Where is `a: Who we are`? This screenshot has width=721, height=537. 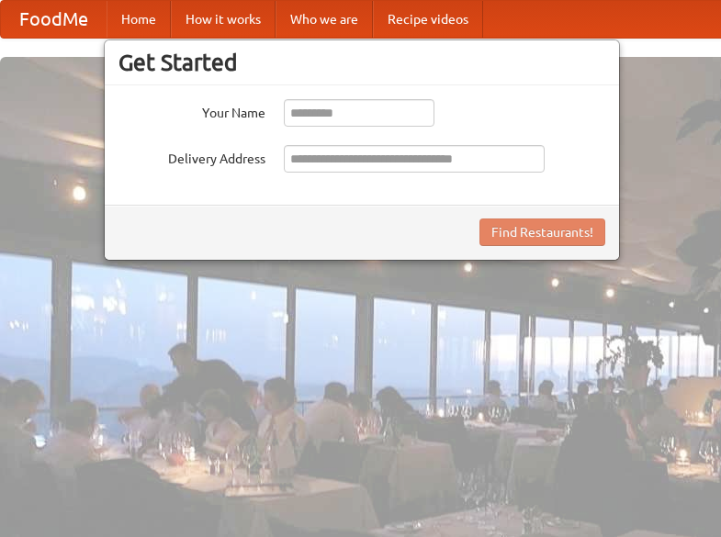
a: Who we are is located at coordinates (324, 19).